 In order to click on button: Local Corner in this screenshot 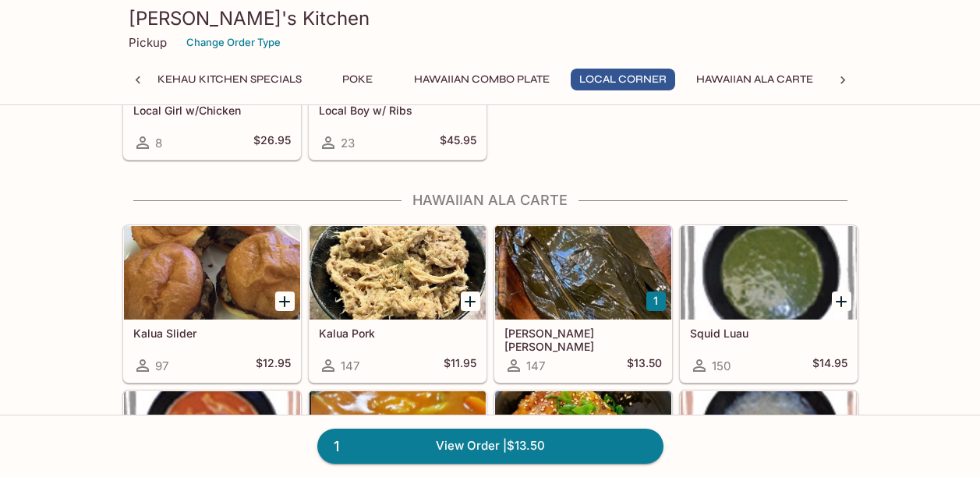, I will do `click(623, 79)`.